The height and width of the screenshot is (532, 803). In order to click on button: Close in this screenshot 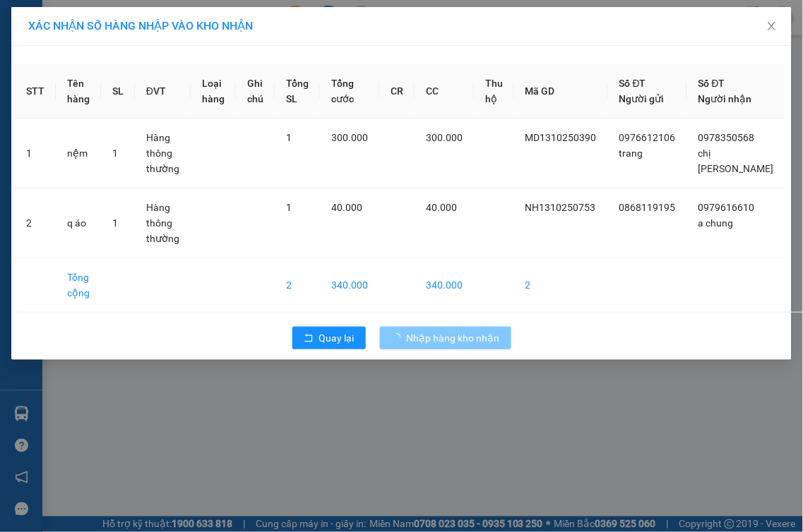, I will do `click(772, 27)`.